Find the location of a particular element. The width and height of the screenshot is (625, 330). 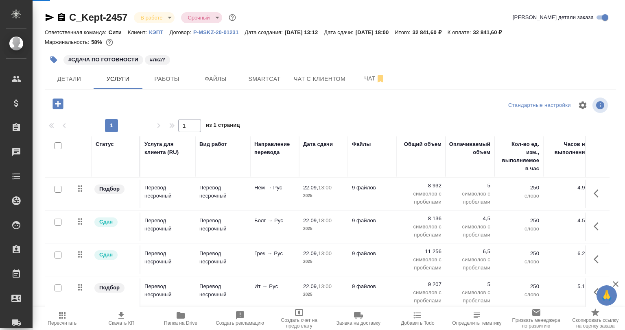

p: P-MSKZ-20-01231 is located at coordinates (219, 32).